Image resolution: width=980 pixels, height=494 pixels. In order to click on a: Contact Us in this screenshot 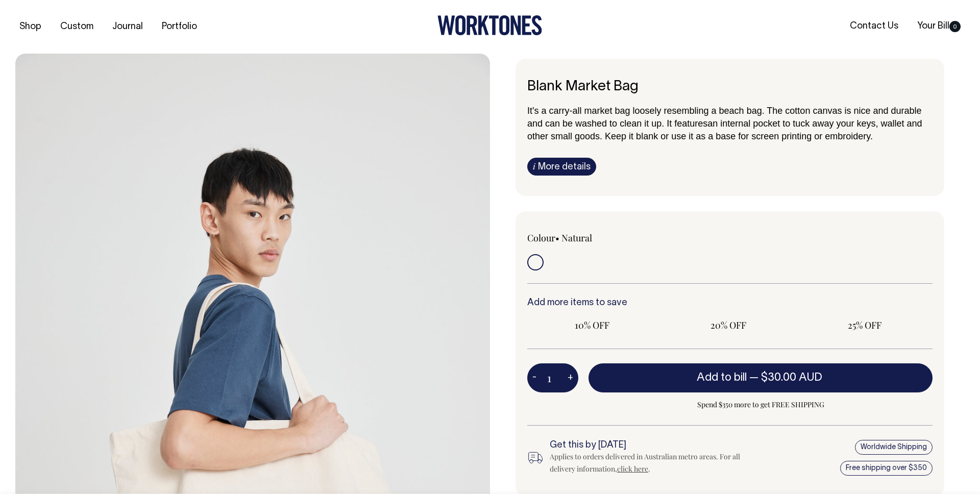, I will do `click(874, 26)`.